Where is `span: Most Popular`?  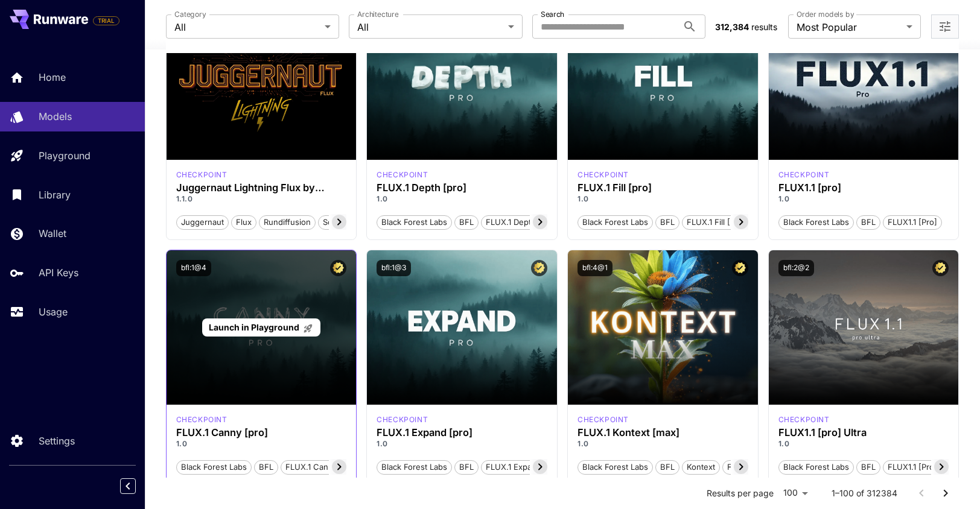 span: Most Popular is located at coordinates (849, 27).